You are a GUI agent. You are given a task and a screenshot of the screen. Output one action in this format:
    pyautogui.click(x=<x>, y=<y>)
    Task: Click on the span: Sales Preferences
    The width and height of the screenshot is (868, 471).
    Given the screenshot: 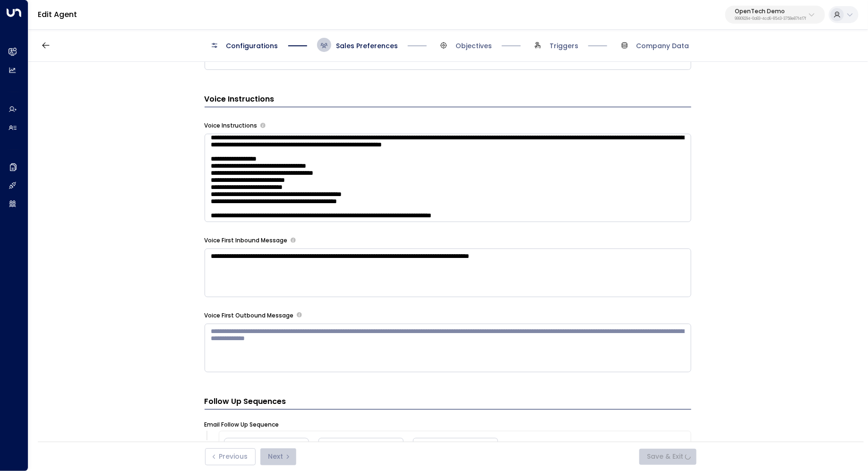 What is the action you would take?
    pyautogui.click(x=366, y=46)
    